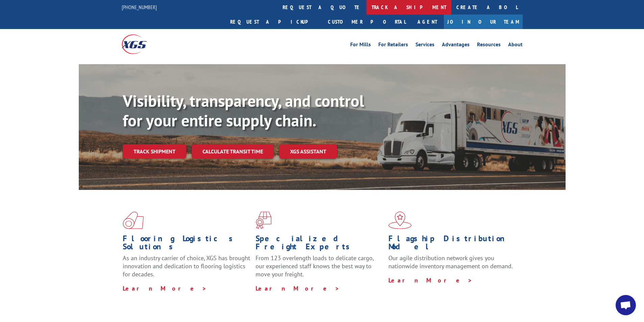 This screenshot has height=322, width=644. What do you see at coordinates (489, 45) in the screenshot?
I see `a: Resources` at bounding box center [489, 45].